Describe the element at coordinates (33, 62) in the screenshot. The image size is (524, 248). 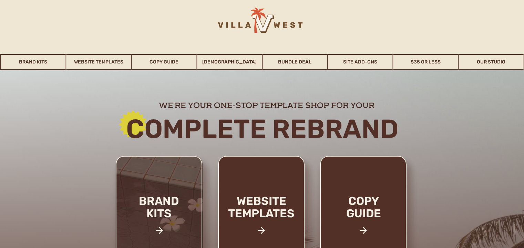
I see `a: Brand Kits` at that location.